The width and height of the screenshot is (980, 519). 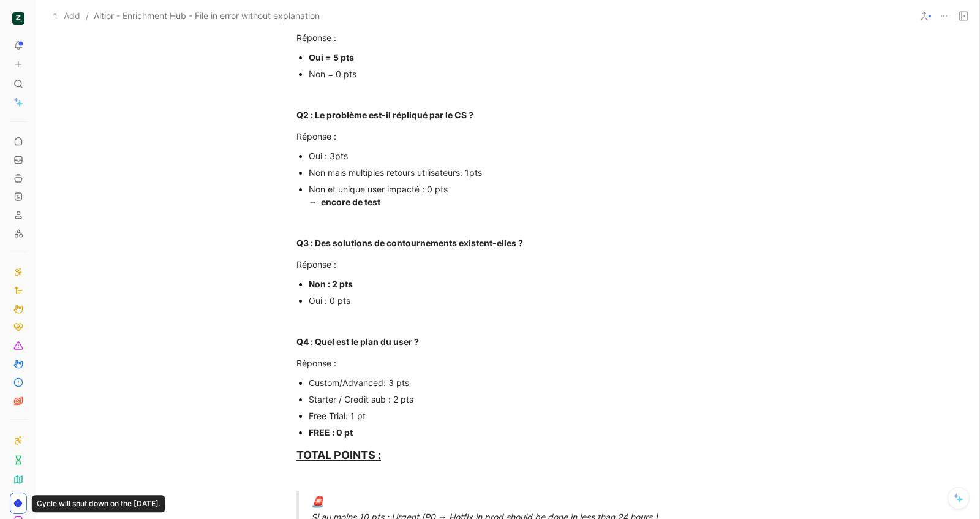 I want to click on strong: → encore de test, so click(x=344, y=201).